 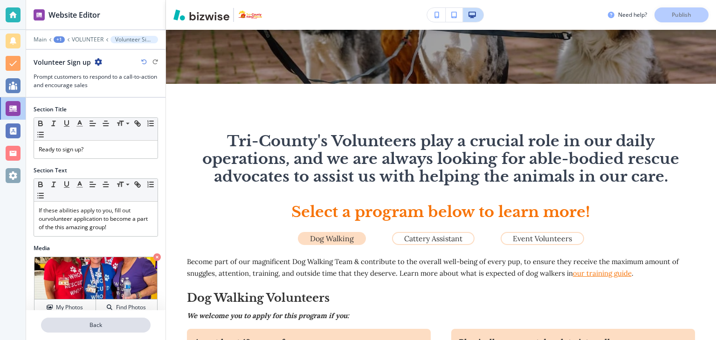 What do you see at coordinates (39, 15) in the screenshot?
I see `img: editor icon` at bounding box center [39, 15].